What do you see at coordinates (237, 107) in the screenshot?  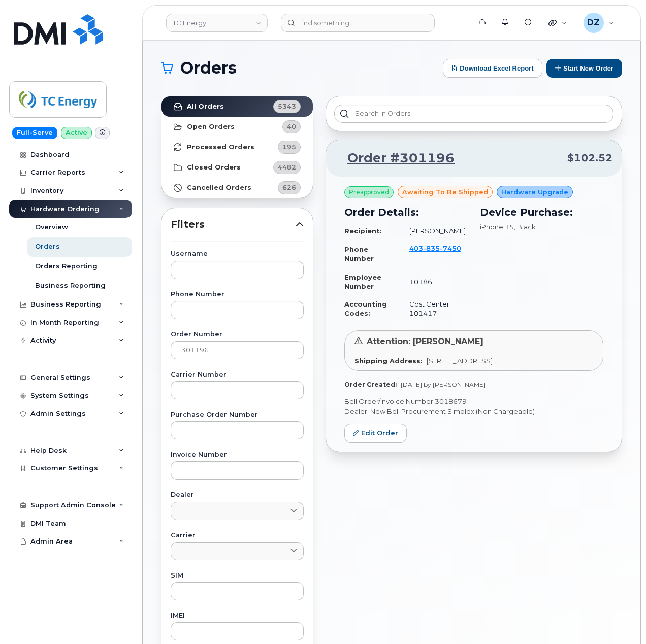 I see `a: All Orders5343` at bounding box center [237, 107].